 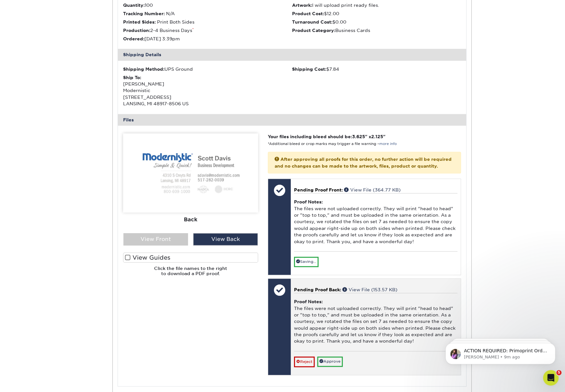 I want to click on div: View Back, so click(x=225, y=239).